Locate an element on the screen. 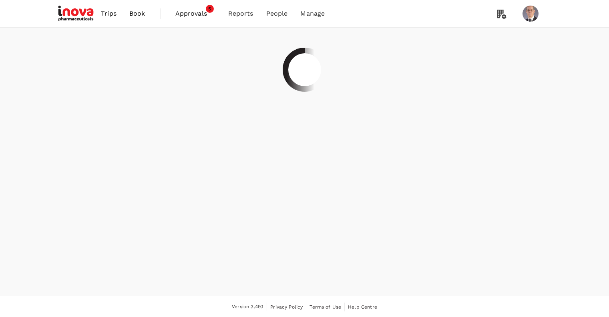 The width and height of the screenshot is (609, 317). span: People is located at coordinates (277, 14).